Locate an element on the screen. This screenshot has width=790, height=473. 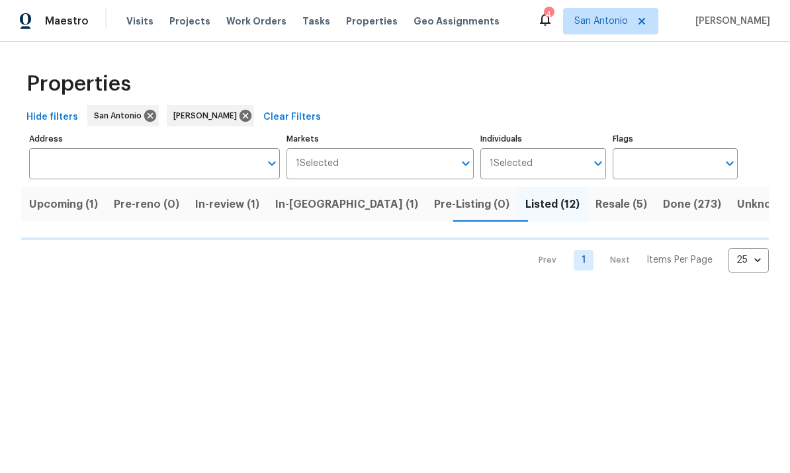
span: Hide filters is located at coordinates (52, 117).